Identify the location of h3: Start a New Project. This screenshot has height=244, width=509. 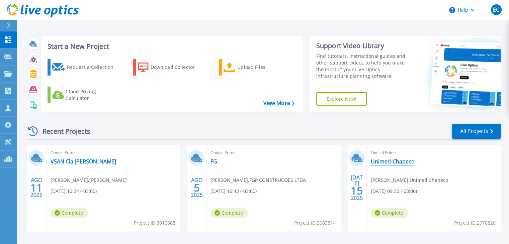
(171, 46).